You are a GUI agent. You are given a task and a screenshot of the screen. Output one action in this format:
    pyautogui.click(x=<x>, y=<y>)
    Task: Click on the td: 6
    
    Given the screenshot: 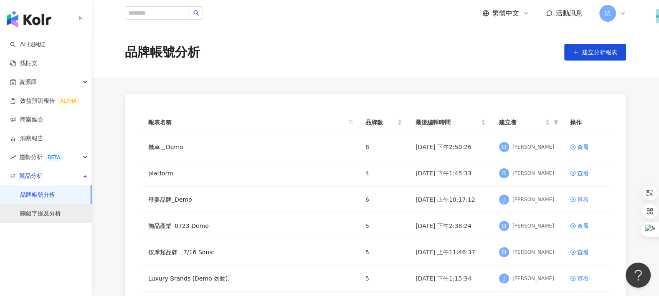 What is the action you would take?
    pyautogui.click(x=384, y=200)
    